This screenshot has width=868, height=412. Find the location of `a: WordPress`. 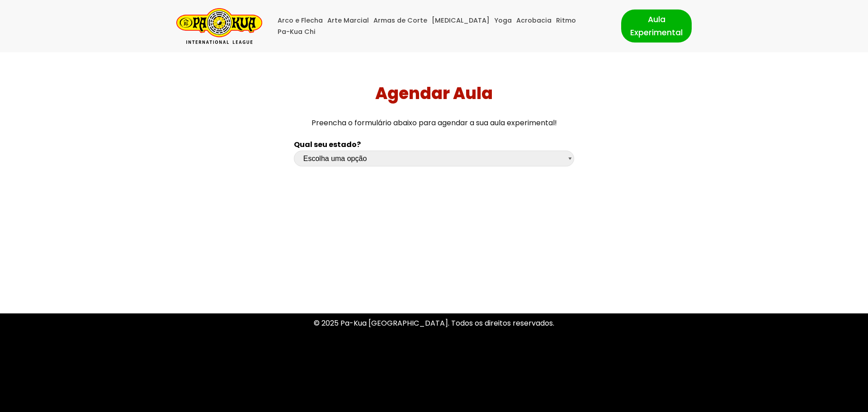

a: WordPress is located at coordinates (249, 400).